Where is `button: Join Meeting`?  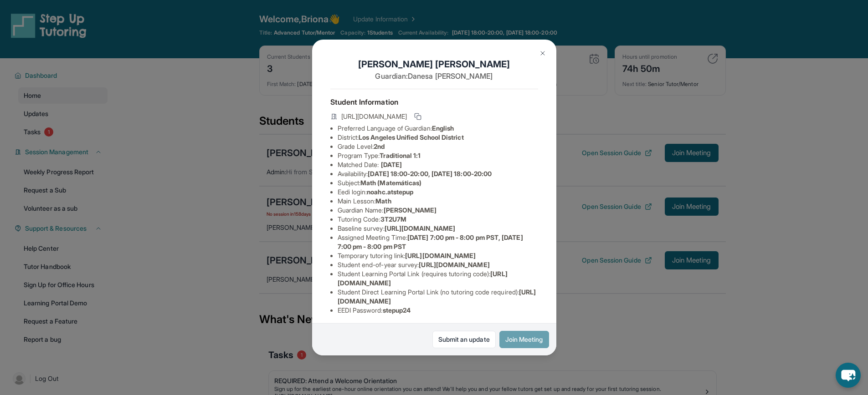
button: Join Meeting is located at coordinates (524, 340).